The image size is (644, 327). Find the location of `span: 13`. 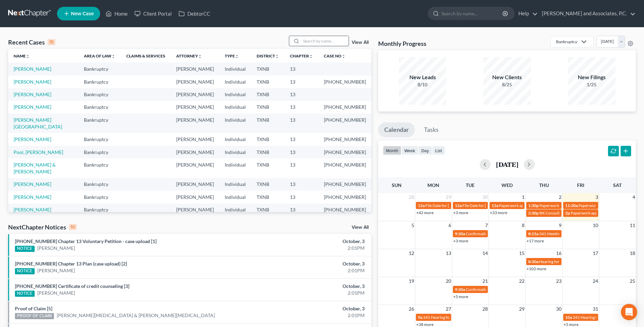

span: 13 is located at coordinates (448, 253).